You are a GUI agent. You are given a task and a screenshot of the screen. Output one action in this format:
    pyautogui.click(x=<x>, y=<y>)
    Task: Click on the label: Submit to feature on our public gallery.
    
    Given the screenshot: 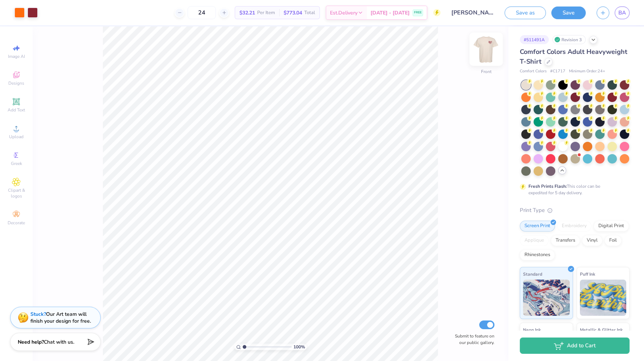 What is the action you would take?
    pyautogui.click(x=473, y=340)
    